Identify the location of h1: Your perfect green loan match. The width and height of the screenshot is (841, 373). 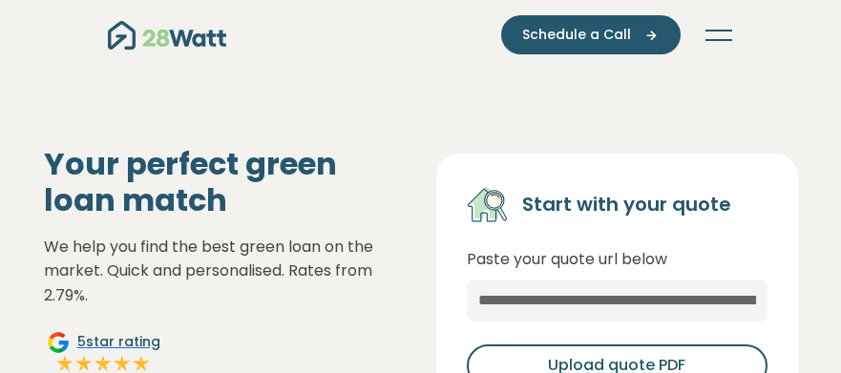
(224, 182).